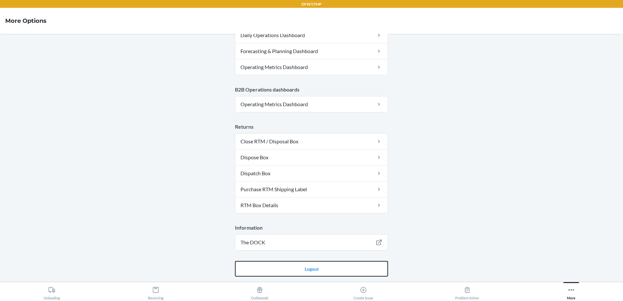  Describe the element at coordinates (26, 21) in the screenshot. I see `h4: More Options` at that location.